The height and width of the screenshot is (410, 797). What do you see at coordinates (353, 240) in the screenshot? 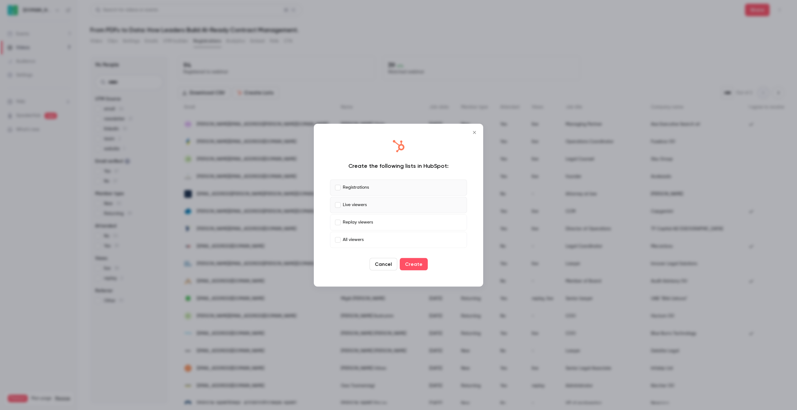
I see `p: All viewers` at bounding box center [353, 240].